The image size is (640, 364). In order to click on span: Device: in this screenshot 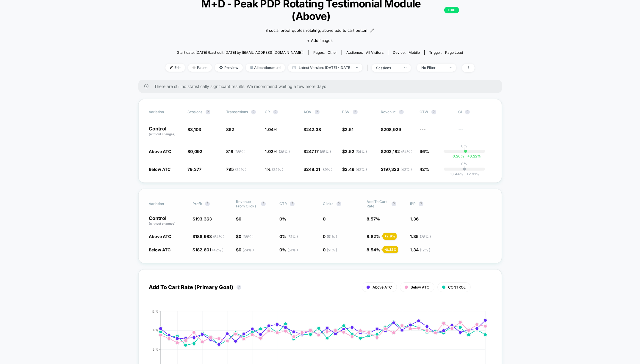, I will do `click(406, 52)`.